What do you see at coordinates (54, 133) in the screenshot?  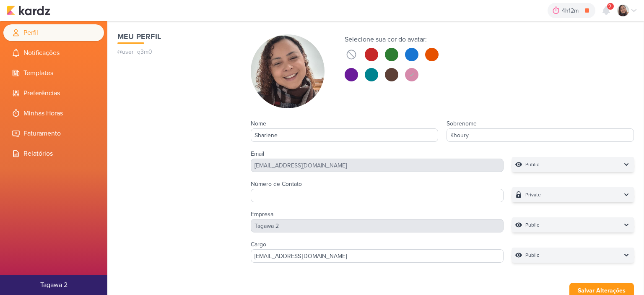 I see `li: Faturamento` at bounding box center [54, 133].